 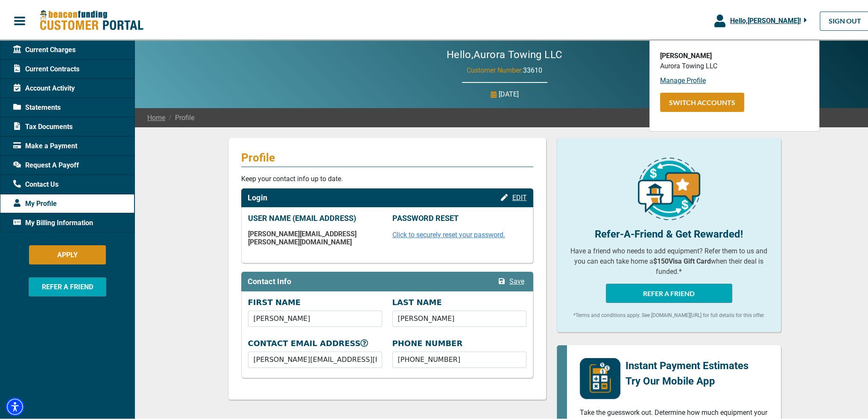 I want to click on a: Click to securely reset your password., so click(x=449, y=233).